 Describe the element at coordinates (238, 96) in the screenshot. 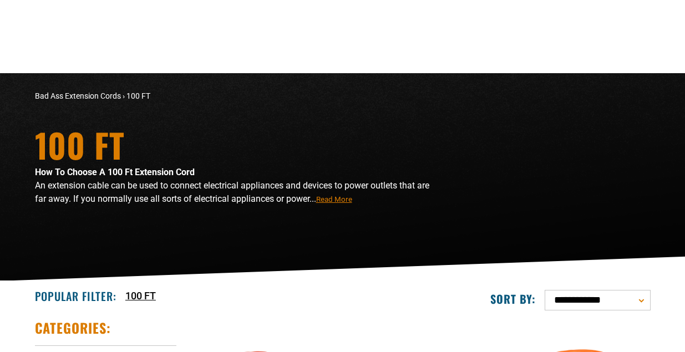

I see `nav: breadcrumbs` at that location.